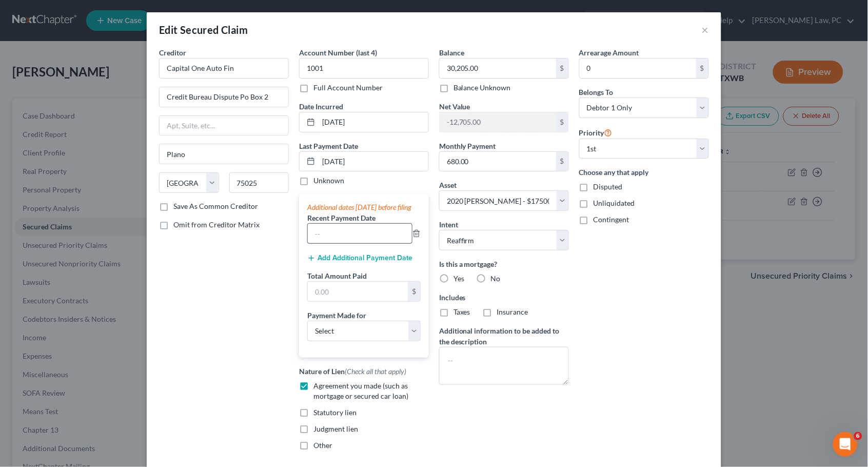  Describe the element at coordinates (461, 312) in the screenshot. I see `span: Taxes` at that location.